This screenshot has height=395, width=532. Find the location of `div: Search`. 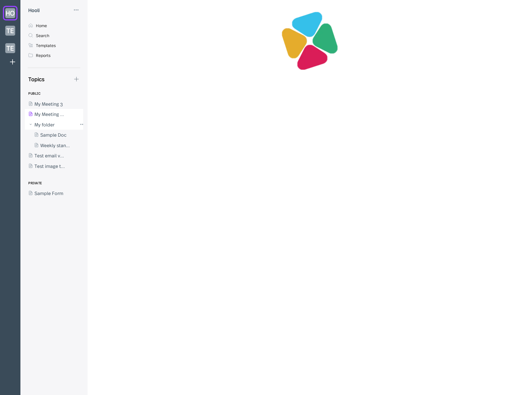

div: Search is located at coordinates (43, 35).